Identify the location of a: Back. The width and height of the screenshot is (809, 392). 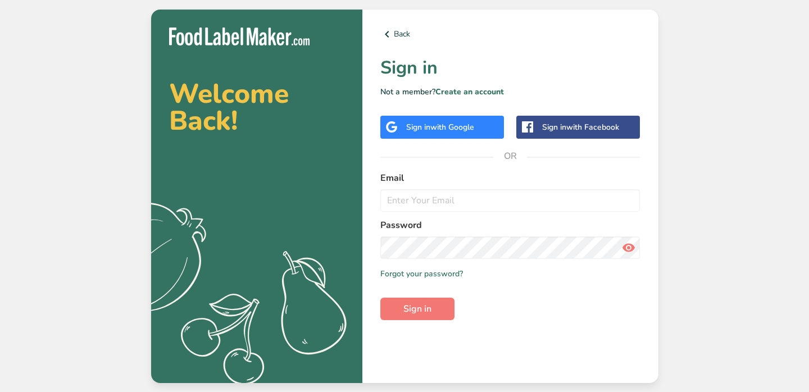
(510, 34).